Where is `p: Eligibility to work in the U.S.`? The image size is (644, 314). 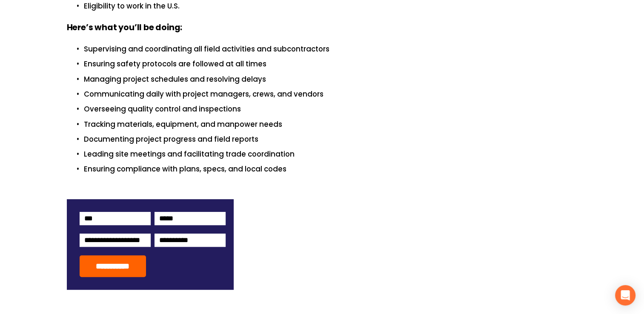 p: Eligibility to work in the U.S. is located at coordinates (331, 6).